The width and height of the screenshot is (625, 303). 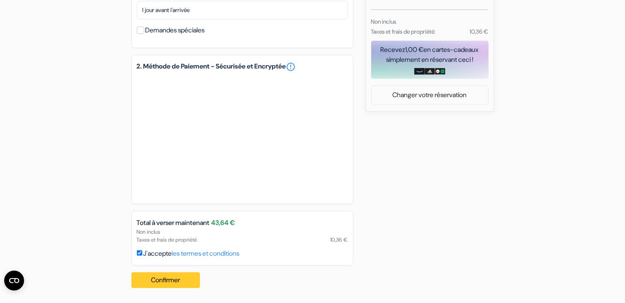 What do you see at coordinates (242, 67) in the screenshot?
I see `h5: 2. Méthode de Paiement - Sécurisée et Encryptée` at bounding box center [242, 67].